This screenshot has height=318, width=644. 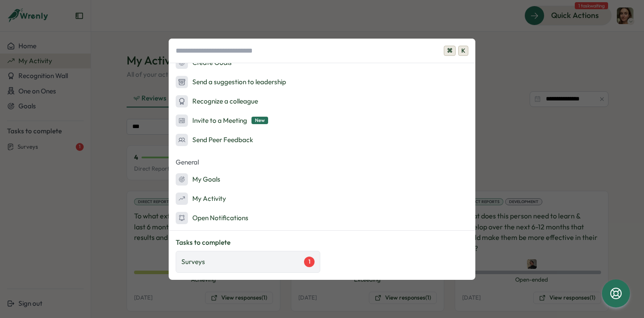 I want to click on p: General, so click(x=322, y=163).